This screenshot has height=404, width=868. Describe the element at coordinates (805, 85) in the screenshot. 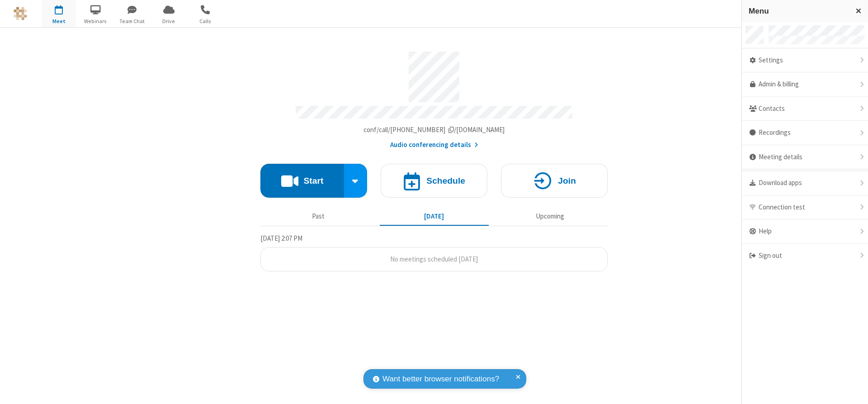

I see `a: Admin & billing` at that location.